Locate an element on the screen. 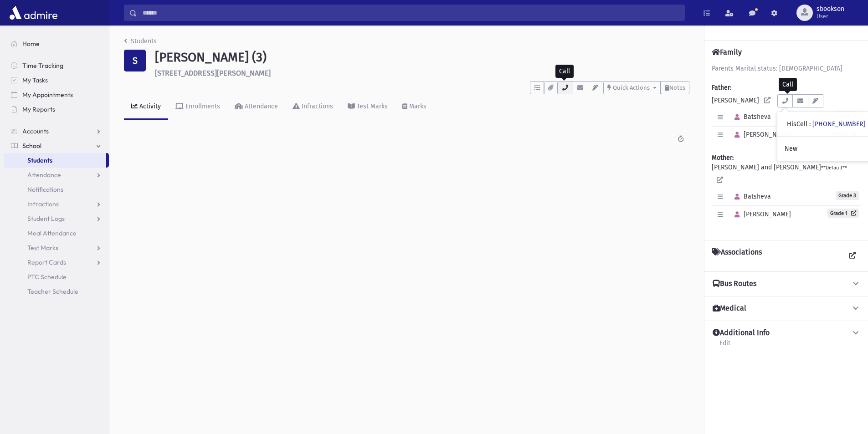 This screenshot has width=868, height=434. a: View all Associations is located at coordinates (853, 256).